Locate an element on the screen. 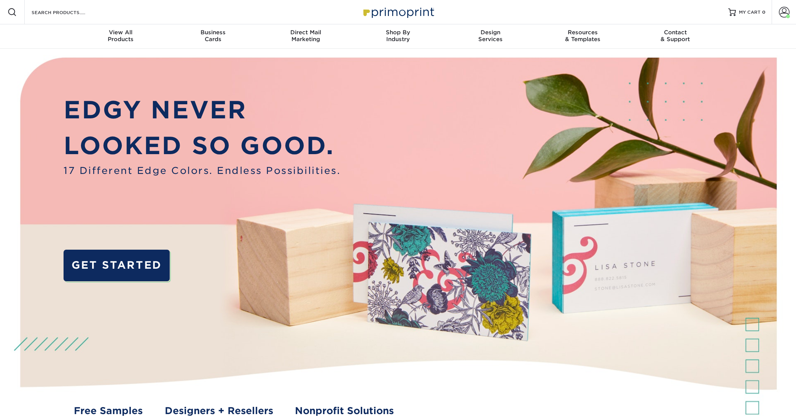 The width and height of the screenshot is (796, 416). span: Contact is located at coordinates (675, 32).